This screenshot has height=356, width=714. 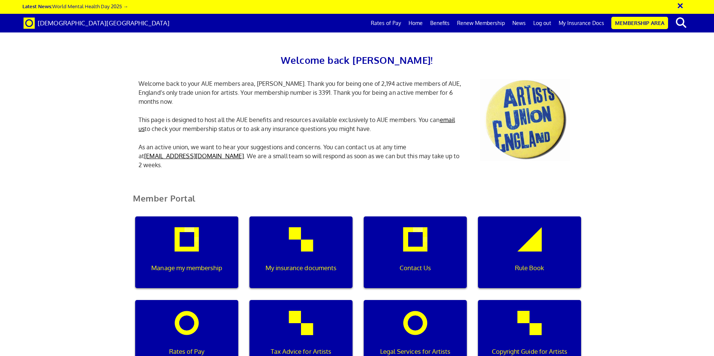 What do you see at coordinates (415, 258) in the screenshot?
I see `a: Contact Us` at bounding box center [415, 258].